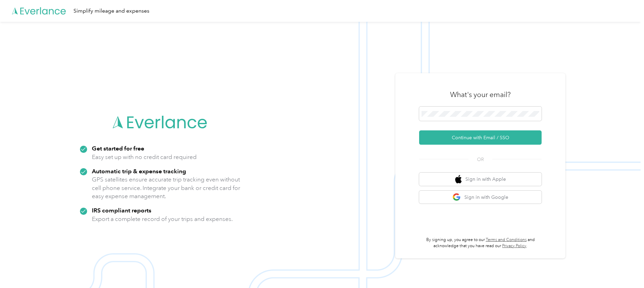 Image resolution: width=644 pixels, height=288 pixels. I want to click on p: By signing up, you agree to our and acknowledge that you have read our ., so click(480, 242).